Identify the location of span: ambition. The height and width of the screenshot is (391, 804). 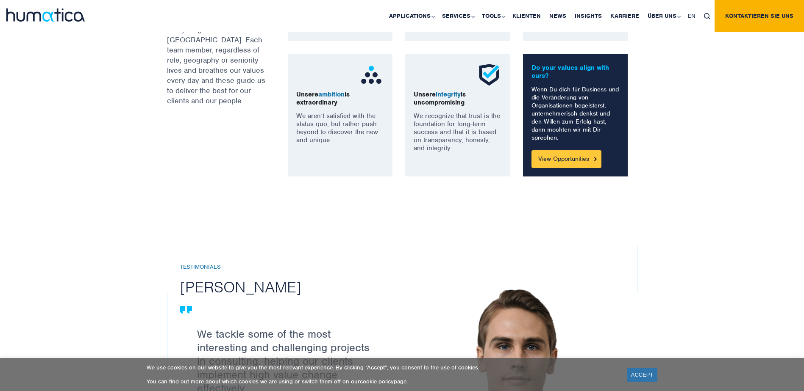
(331, 94).